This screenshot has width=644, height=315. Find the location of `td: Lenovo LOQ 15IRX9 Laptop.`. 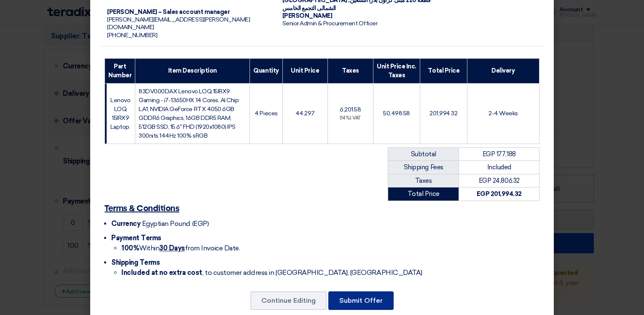

td: Lenovo LOQ 15IRX9 Laptop. is located at coordinates (120, 113).